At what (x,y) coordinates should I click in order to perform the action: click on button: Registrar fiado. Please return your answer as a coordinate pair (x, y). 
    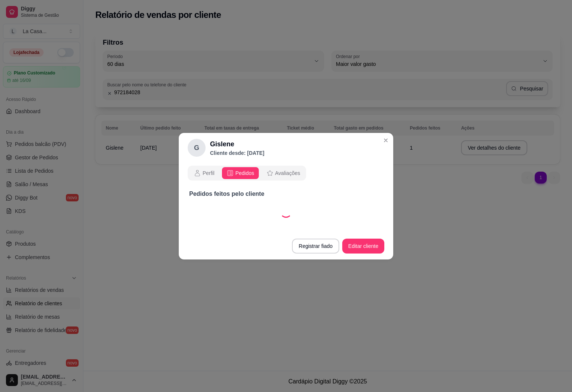
    Looking at the image, I should click on (316, 246).